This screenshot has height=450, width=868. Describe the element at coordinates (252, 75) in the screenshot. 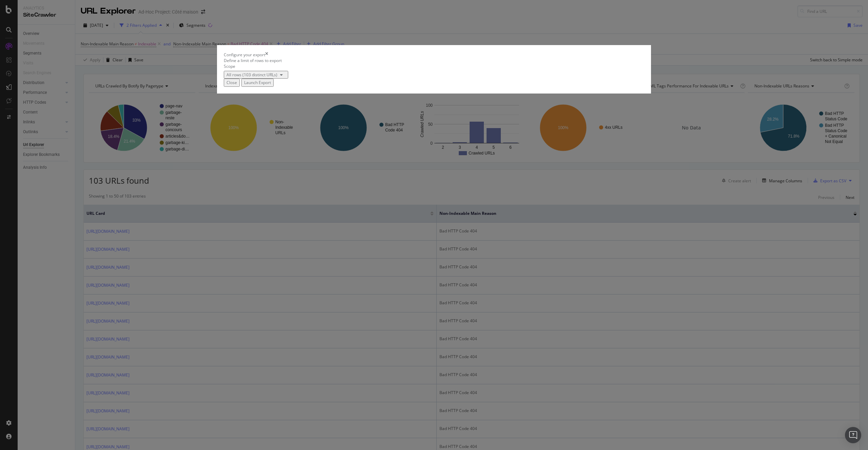

I see `div: All rows (103 distinct URLs)` at that location.